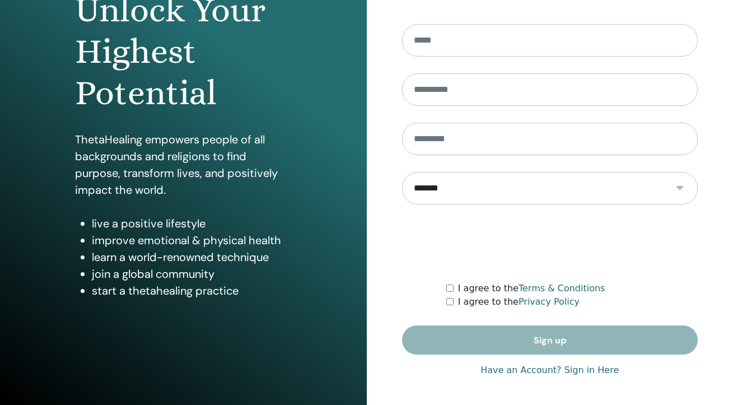 This screenshot has height=405, width=733. What do you see at coordinates (550, 370) in the screenshot?
I see `a: Have an Account? Sign in Here` at bounding box center [550, 370].